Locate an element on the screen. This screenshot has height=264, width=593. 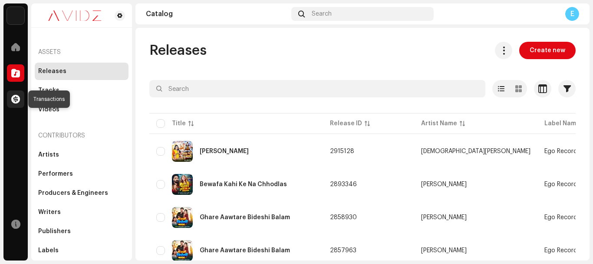
button: Create new is located at coordinates (548, 50).